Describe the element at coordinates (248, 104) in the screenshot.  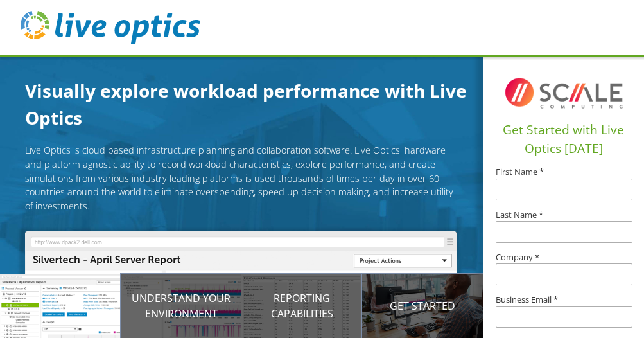
I see `h1: Visually explore workload performance with Live Optics` at that location.